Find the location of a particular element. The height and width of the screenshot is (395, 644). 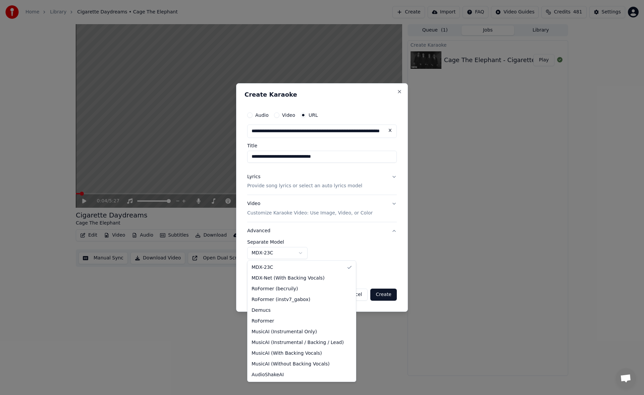

span: MDX-23C is located at coordinates (262, 267).